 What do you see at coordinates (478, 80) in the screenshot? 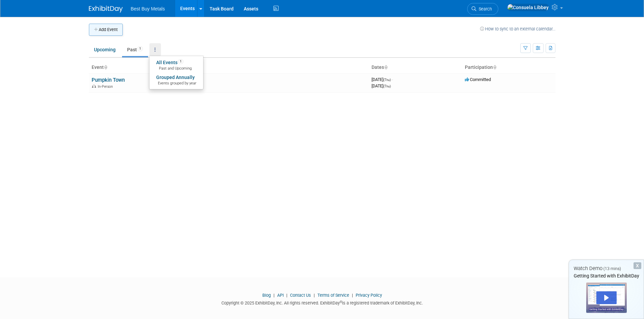
I see `span: Committed` at bounding box center [478, 80].